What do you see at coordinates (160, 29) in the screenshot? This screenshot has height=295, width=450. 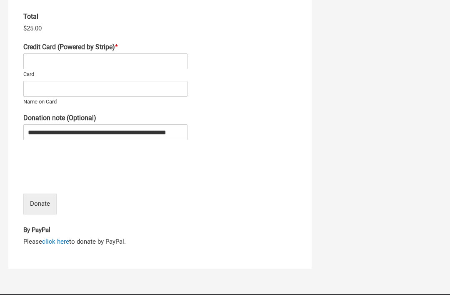 I see `div: $25.00` at bounding box center [160, 29].